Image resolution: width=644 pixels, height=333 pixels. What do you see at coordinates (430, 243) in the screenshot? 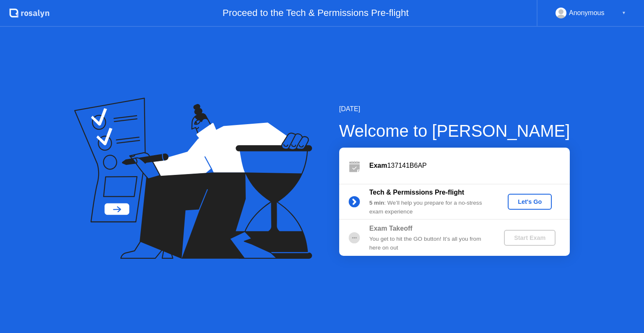
I see `div: You get to hit the GO button! It’s all you from here on out` at bounding box center [430, 243].